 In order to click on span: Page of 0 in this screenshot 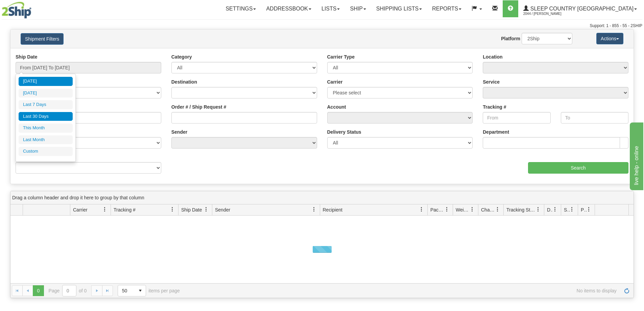, I will do `click(68, 290)`.